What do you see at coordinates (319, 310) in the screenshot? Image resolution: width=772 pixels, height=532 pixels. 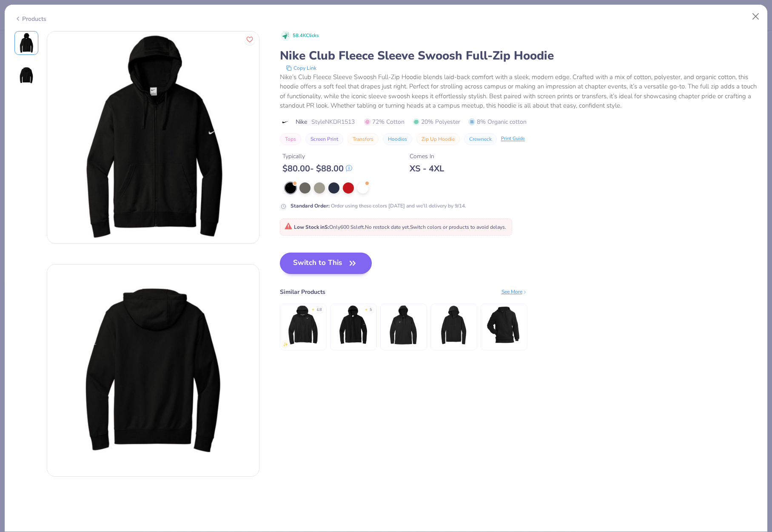 I see `div: 4.8` at bounding box center [319, 310].